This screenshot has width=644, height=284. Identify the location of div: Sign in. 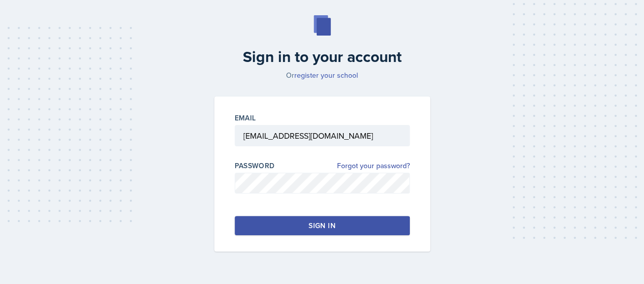
(322, 226).